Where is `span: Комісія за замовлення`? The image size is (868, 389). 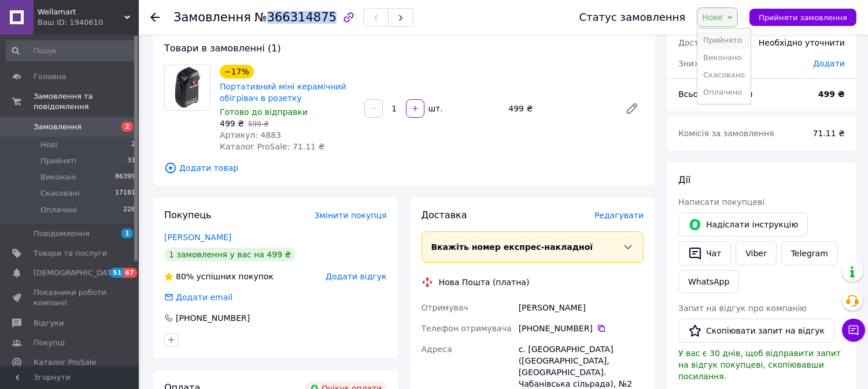 span: Комісія за замовлення is located at coordinates (727, 134).